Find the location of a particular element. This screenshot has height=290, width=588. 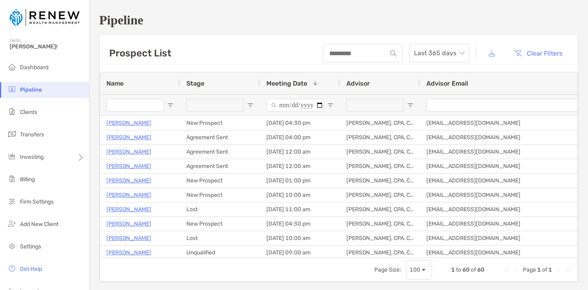

span: Clients is located at coordinates (28, 112).